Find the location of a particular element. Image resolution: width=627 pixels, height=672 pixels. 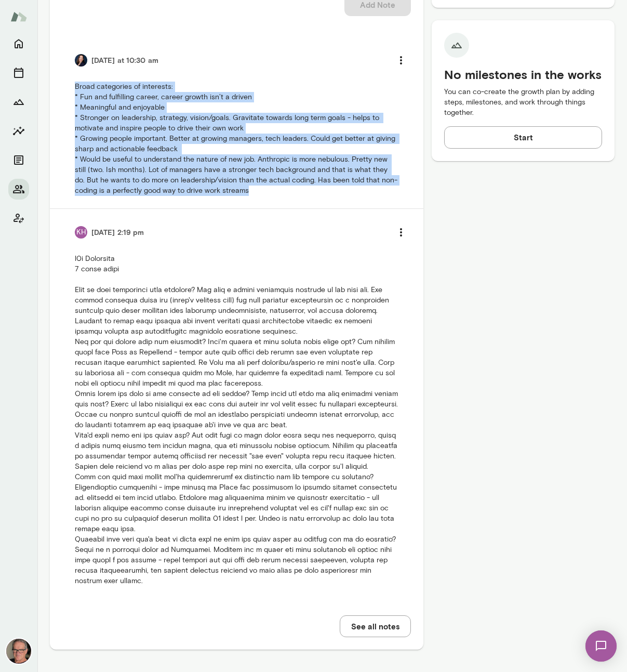

button: Members is located at coordinates (19, 189).